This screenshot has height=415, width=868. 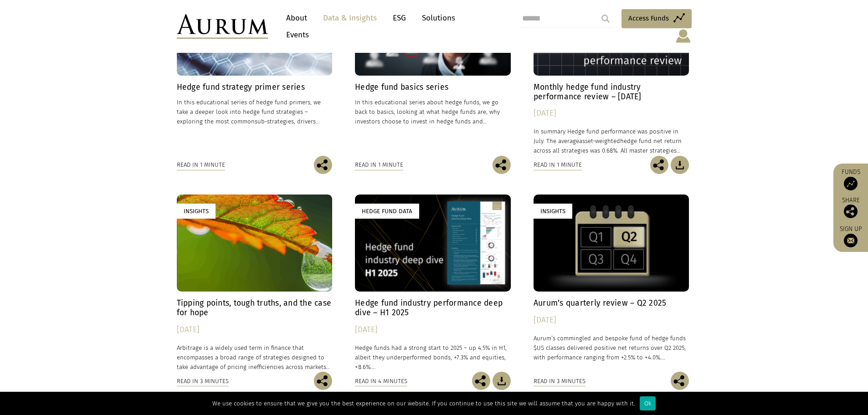 I want to click on div: Share, so click(x=851, y=208).